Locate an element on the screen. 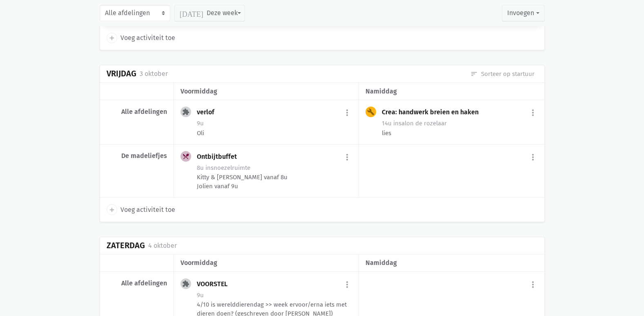  div: Vrijdag is located at coordinates (121, 73).